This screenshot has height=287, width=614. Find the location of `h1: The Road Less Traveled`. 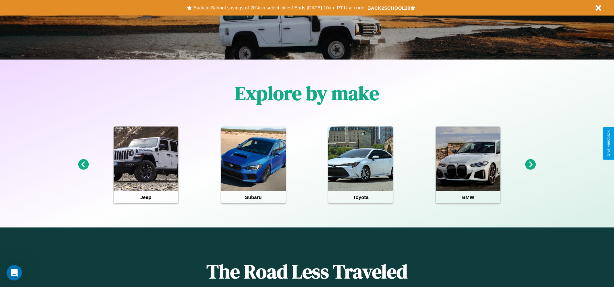

h1: The Road Less Traveled is located at coordinates (307, 271).